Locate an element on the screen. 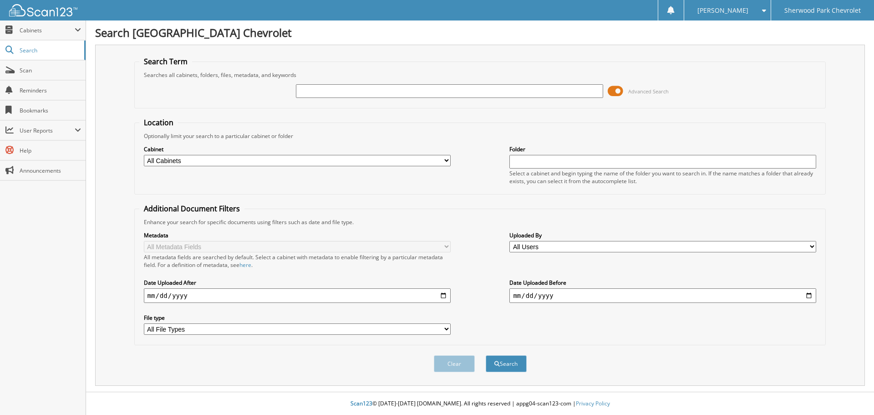  label: Date Uploaded Before is located at coordinates (663, 282).